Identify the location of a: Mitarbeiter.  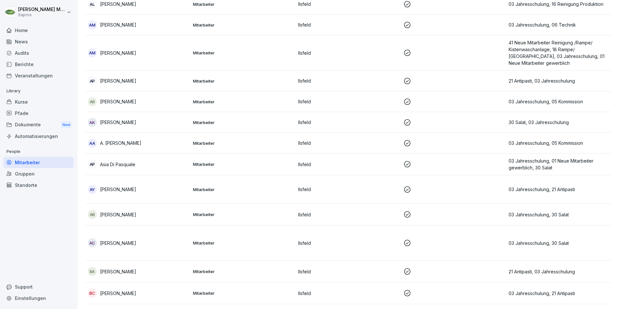
(39, 162).